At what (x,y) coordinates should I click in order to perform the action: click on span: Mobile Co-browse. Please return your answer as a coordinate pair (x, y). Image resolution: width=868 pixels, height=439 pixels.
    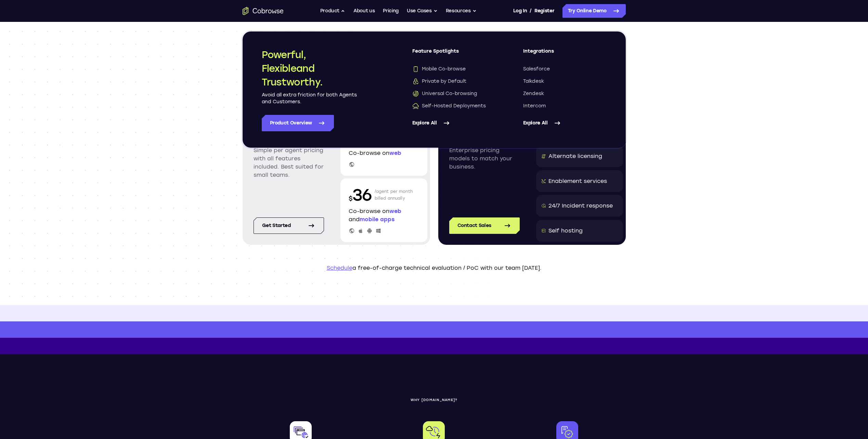
    Looking at the image, I should click on (439, 69).